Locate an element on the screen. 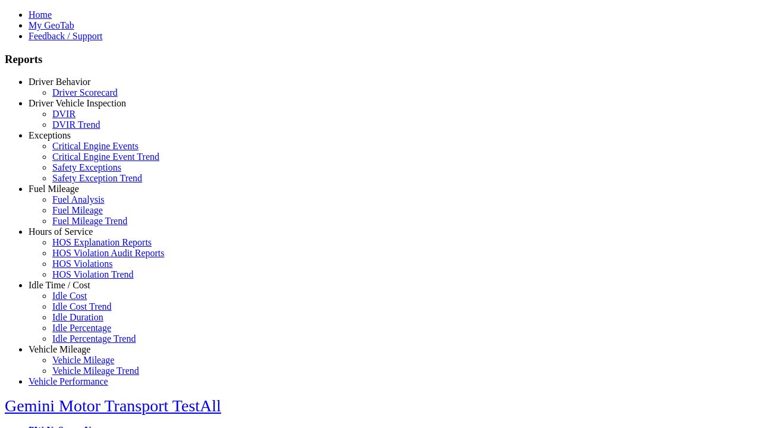 The height and width of the screenshot is (428, 761). a: Critical Engine Events is located at coordinates (95, 146).